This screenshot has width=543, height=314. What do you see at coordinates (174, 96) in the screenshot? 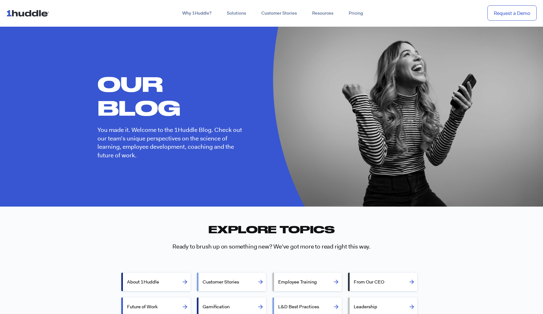
I see `h1: Our Blog` at bounding box center [174, 96].